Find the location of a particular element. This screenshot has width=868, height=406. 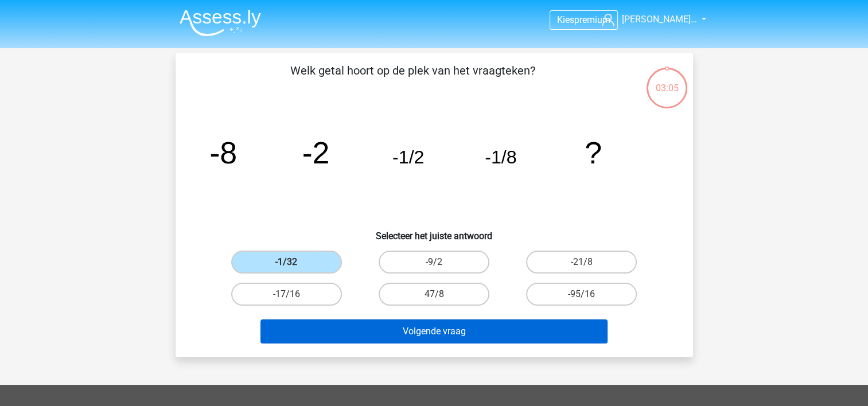

tspan: -1/8 is located at coordinates (501, 157).